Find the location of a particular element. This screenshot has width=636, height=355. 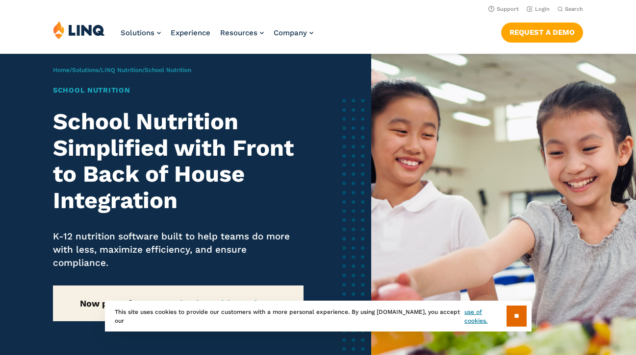

nav: Button Navigation is located at coordinates (541, 31).